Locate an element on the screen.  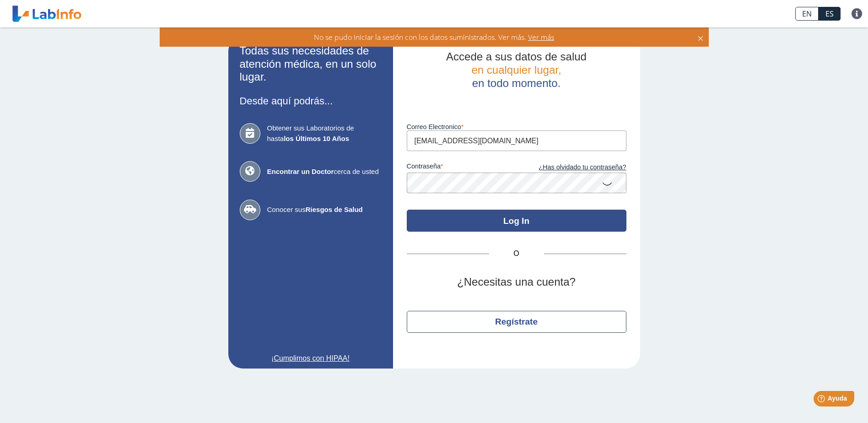
label: Correo Electronico is located at coordinates (517, 127).